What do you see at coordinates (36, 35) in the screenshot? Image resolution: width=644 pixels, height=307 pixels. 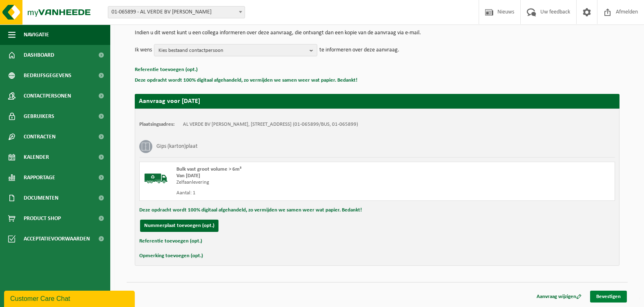 I see `span: Navigatie` at bounding box center [36, 35].